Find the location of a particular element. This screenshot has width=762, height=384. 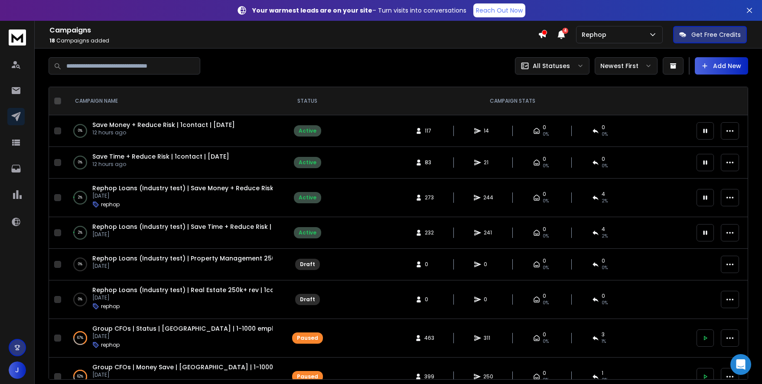

strong: Your warmest leads are on your site is located at coordinates (312, 10).